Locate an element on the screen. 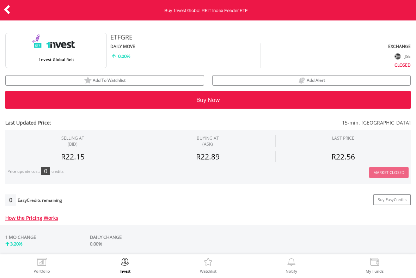 The width and height of the screenshot is (416, 278). div: DAILY CHANGE is located at coordinates (141, 237).